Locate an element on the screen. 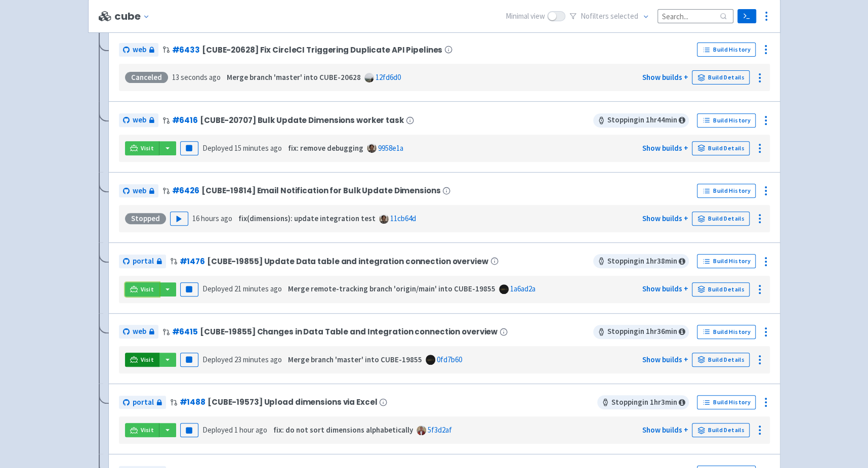  span: selected is located at coordinates (624, 15).